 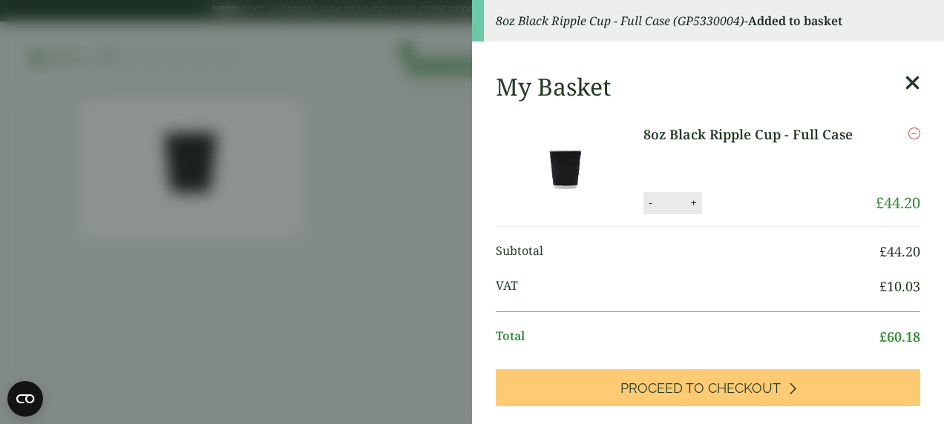 I want to click on button: Open CMP widget, so click(x=25, y=399).